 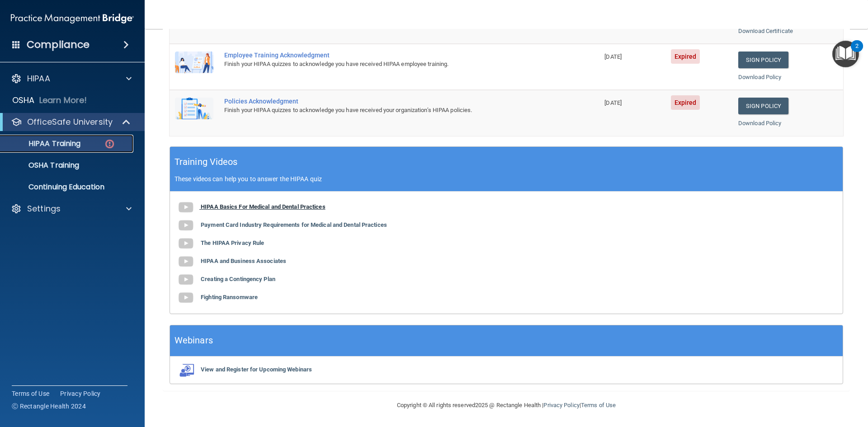 What do you see at coordinates (263, 206) in the screenshot?
I see `b: HIPAA Basics For Medical and Dental Practices` at bounding box center [263, 206].